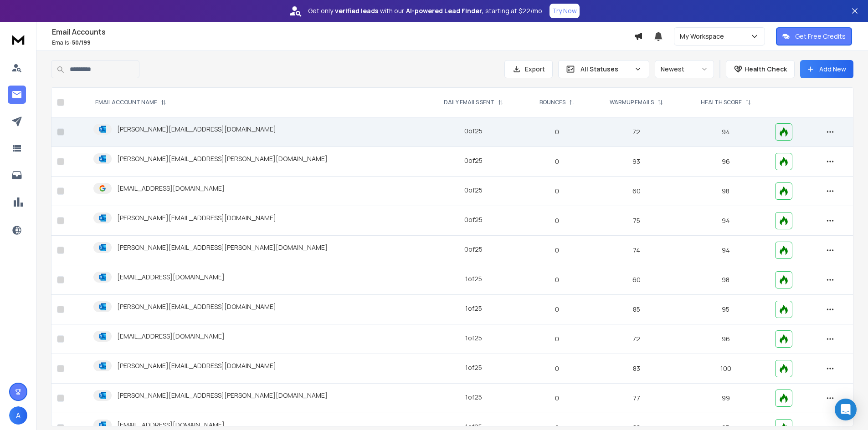 This screenshot has width=868, height=430. Describe the element at coordinates (445, 11) in the screenshot. I see `strong: AI-powered Lead Finder,` at that location.